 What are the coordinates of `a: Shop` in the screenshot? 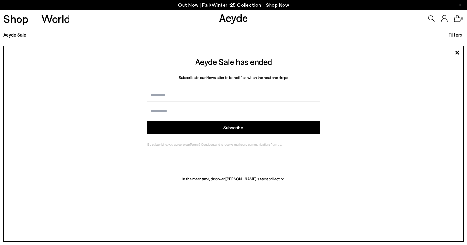 It's located at (16, 19).